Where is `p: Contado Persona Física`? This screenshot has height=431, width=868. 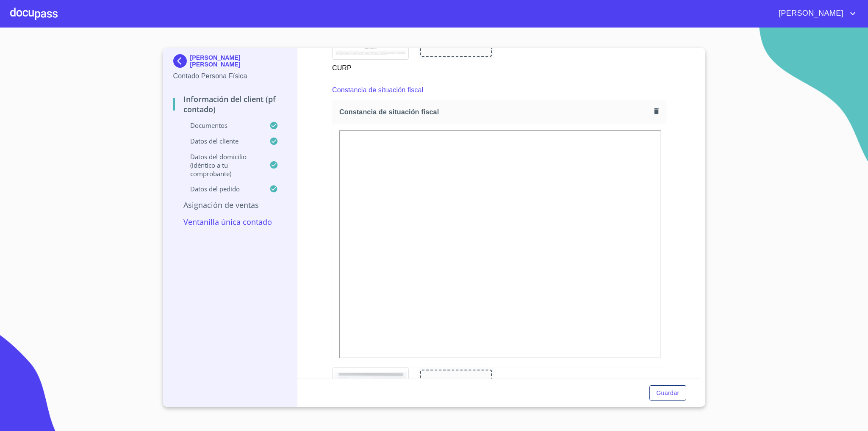
p: Contado Persona Física is located at coordinates (230, 76).